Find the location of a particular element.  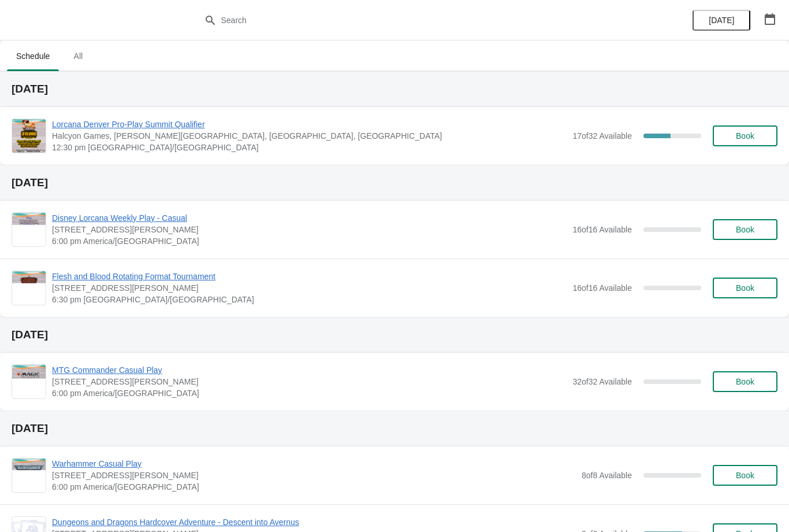

img: Warhammer Casual Play | 2040 Louetta Rd Ste I Spring, TX 77388 | 6:00 pm America/Chicago is located at coordinates (29, 475).